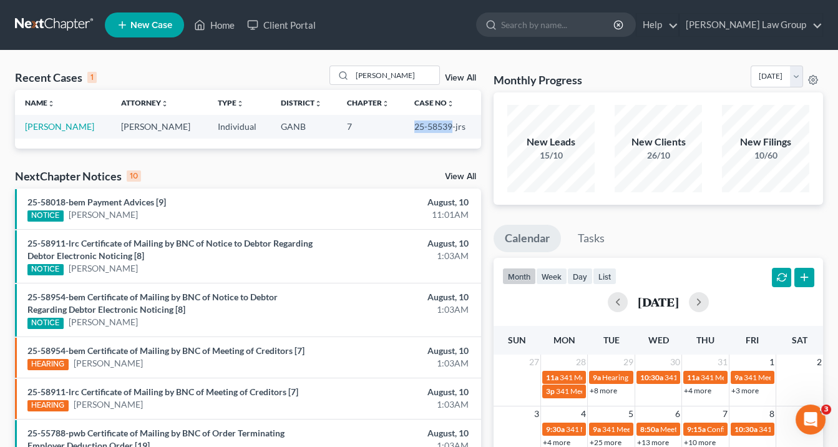 The width and height of the screenshot is (838, 447). I want to click on span: 27, so click(534, 362).